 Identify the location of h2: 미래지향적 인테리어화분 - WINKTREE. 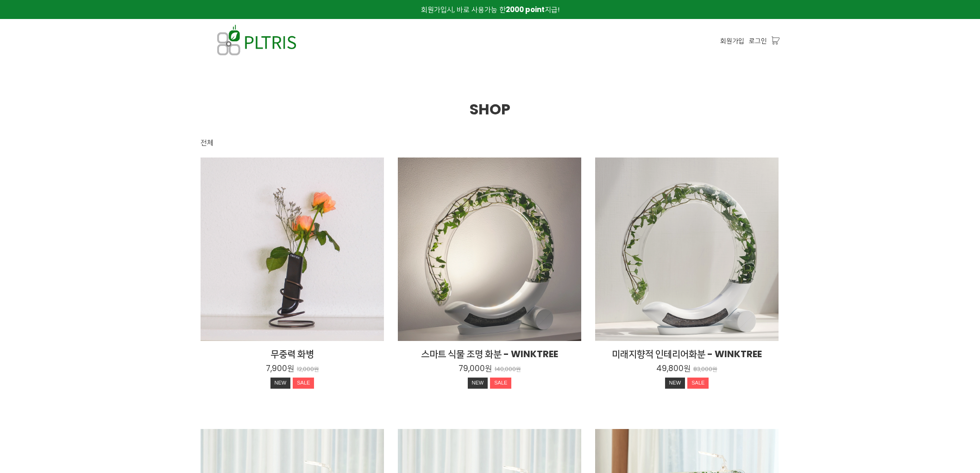
(687, 355).